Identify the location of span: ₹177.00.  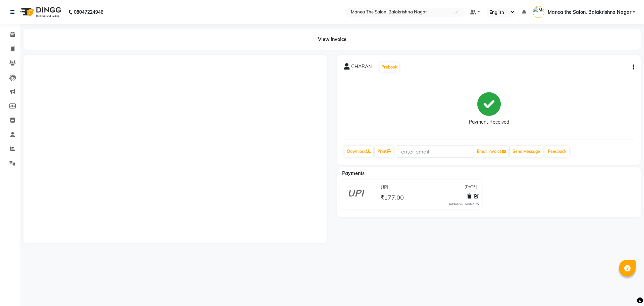
(392, 198).